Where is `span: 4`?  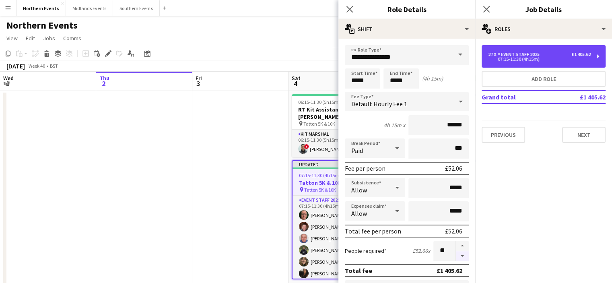 span: 4 is located at coordinates (295, 83).